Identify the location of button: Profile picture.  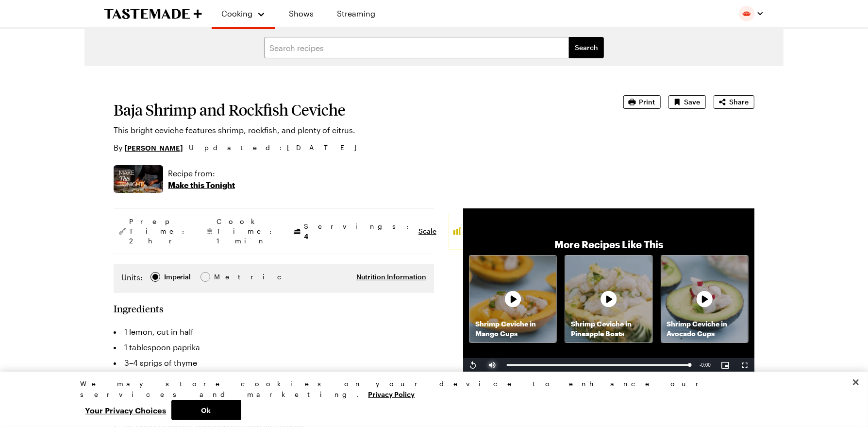
(751, 14).